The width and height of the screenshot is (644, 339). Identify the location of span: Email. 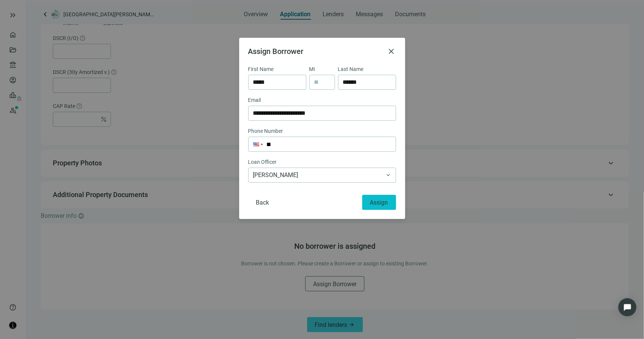
(255, 100).